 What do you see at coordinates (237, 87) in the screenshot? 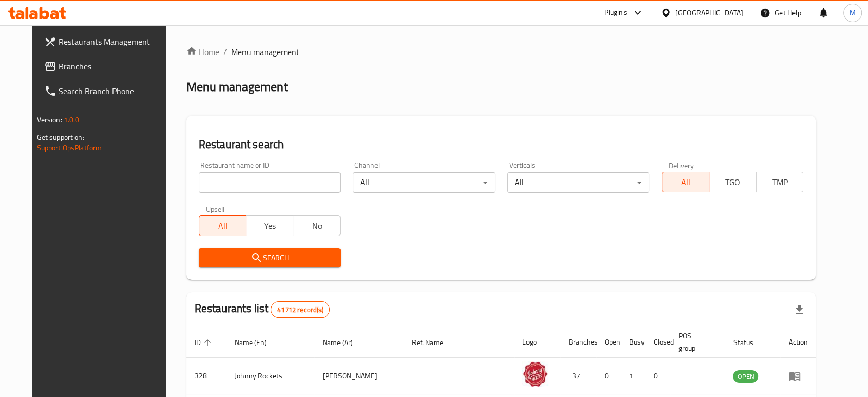
I see `h2: Menu management` at bounding box center [237, 87].